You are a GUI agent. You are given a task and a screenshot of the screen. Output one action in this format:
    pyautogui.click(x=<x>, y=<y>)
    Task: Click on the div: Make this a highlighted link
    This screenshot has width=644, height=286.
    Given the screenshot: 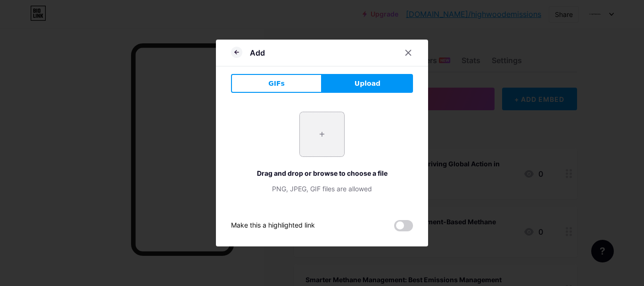 What is the action you would take?
    pyautogui.click(x=273, y=226)
    